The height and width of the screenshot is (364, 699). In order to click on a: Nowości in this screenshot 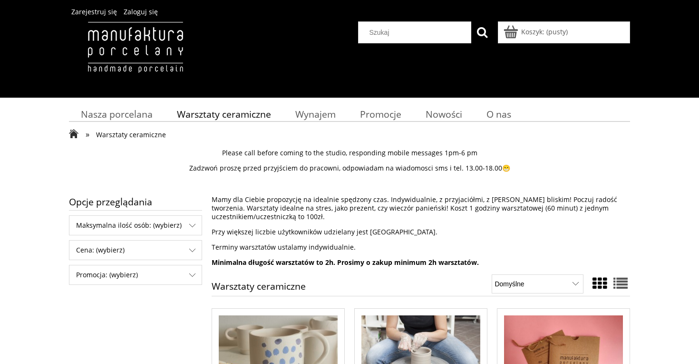, I will do `click(444, 114)`.